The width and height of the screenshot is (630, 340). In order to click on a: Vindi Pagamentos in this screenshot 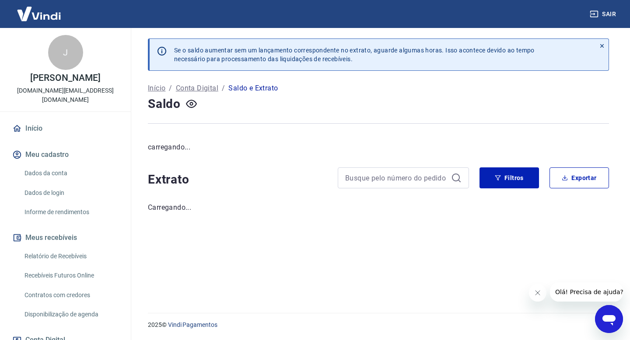, I will do `click(192, 325)`.